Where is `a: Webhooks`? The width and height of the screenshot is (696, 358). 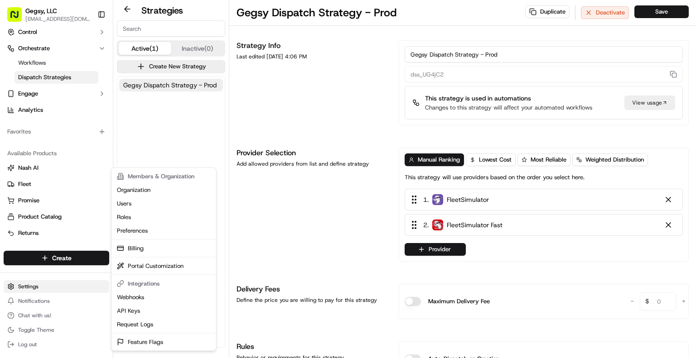
a: Webhooks is located at coordinates (163, 298).